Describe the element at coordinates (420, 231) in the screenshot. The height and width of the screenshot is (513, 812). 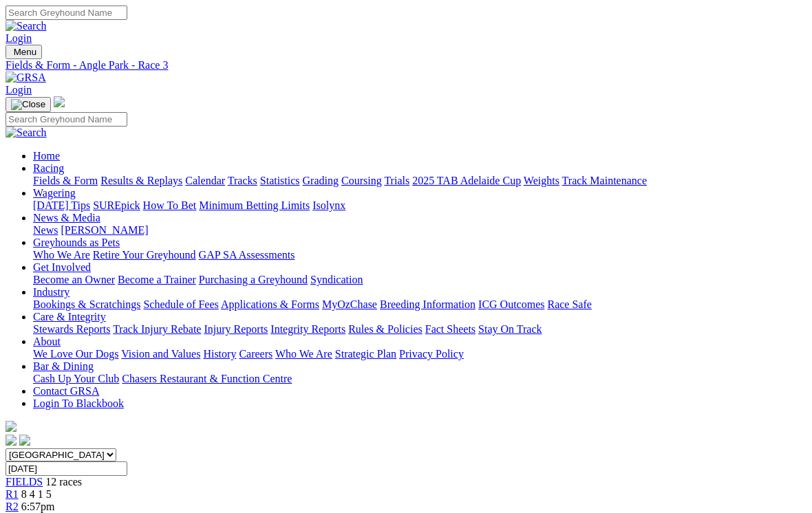
I see `div: News & Media` at that location.